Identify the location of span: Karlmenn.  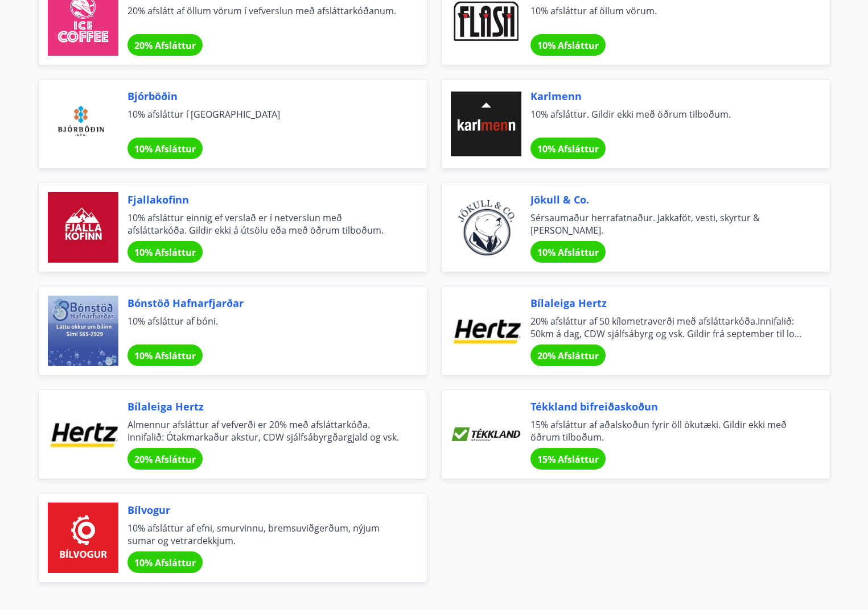
(667, 96).